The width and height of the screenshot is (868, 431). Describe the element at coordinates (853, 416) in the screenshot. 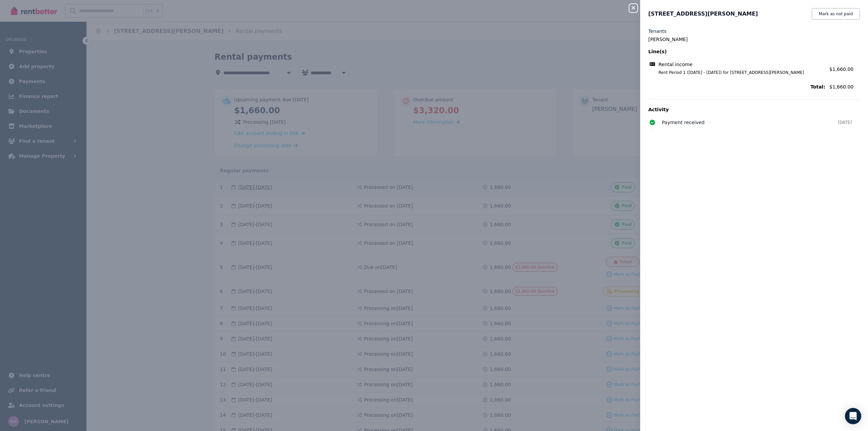

I see `div: Open Intercom Messenger` at that location.